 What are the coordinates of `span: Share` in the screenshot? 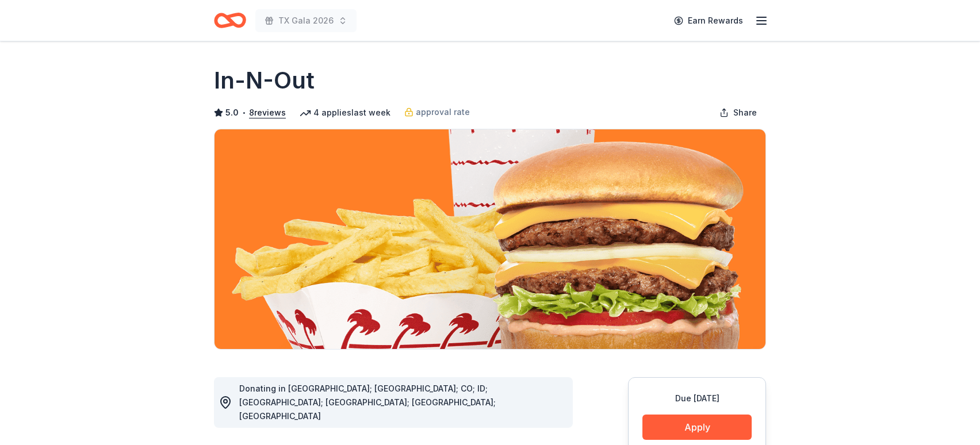 It's located at (745, 113).